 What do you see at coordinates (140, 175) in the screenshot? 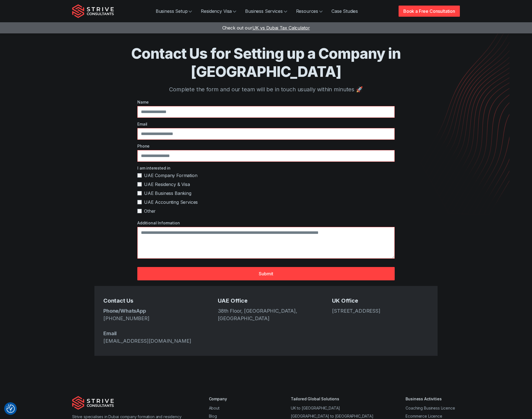
I see `input: UAE Company Formation` at bounding box center [140, 175].